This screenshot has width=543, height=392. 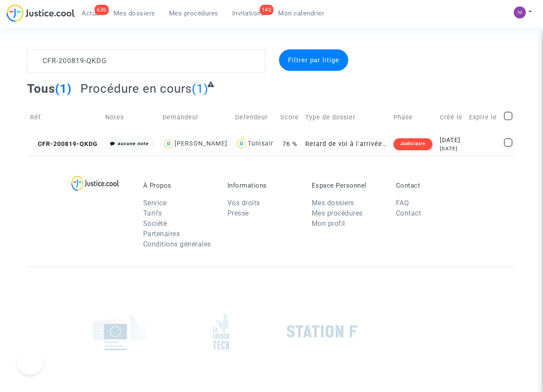 I want to click on a: Tarifs, so click(x=153, y=213).